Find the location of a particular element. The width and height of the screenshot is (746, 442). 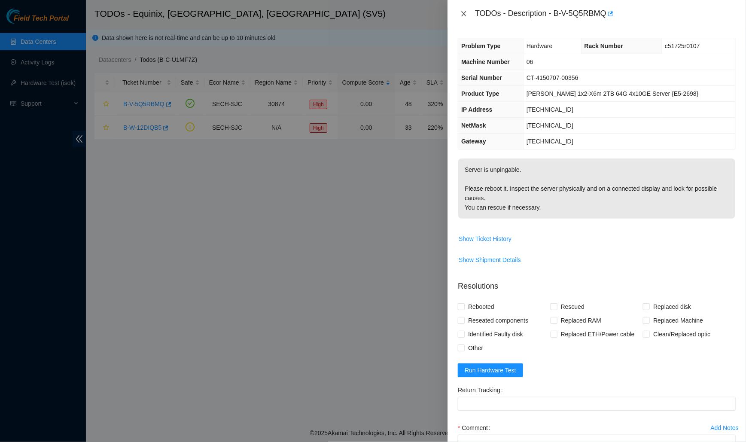

span: IP Address is located at coordinates (477, 110).